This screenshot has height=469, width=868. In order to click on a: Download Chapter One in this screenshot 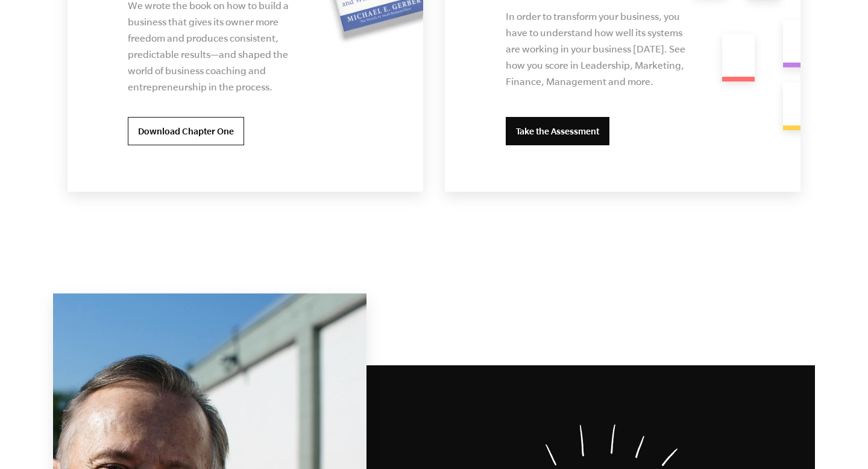, I will do `click(186, 131)`.